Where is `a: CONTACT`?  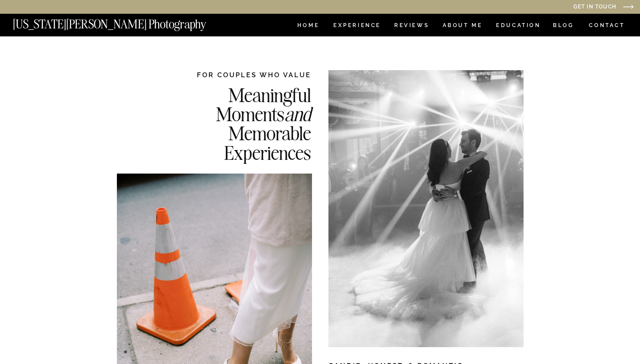
a: CONTACT is located at coordinates (607, 25).